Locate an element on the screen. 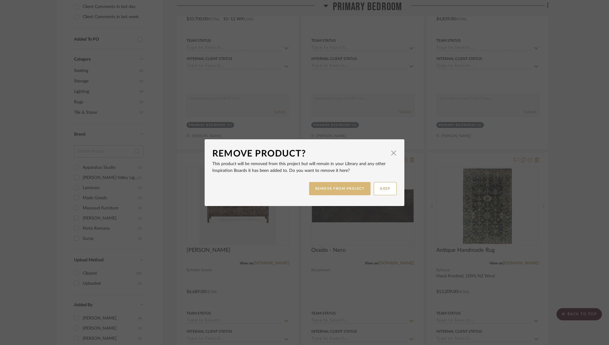 This screenshot has width=609, height=345. p: This product will be removed from this project but will remain in your Library and any other Insp... is located at coordinates (305, 167).